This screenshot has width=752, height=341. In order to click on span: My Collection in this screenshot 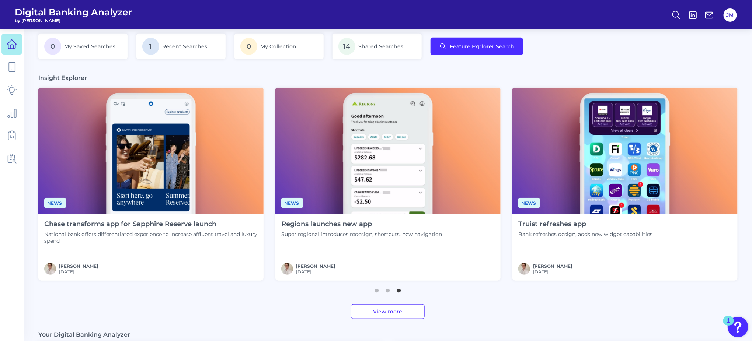, I will do `click(278, 46)`.